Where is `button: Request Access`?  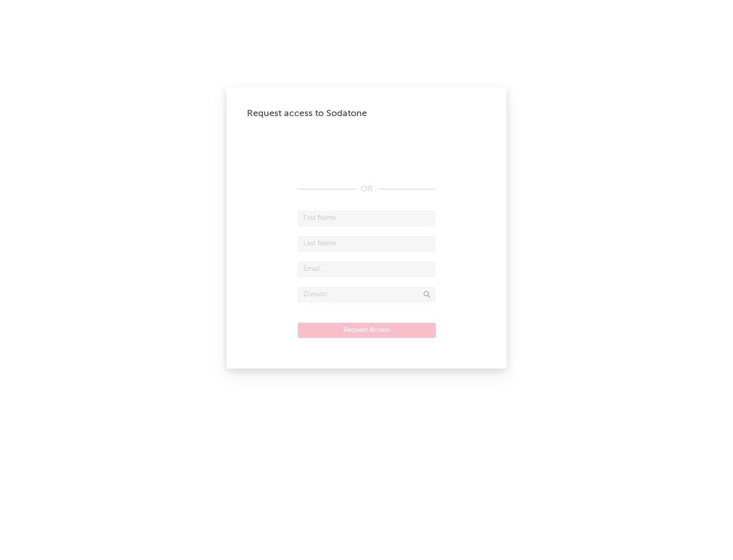 button: Request Access is located at coordinates (366, 330).